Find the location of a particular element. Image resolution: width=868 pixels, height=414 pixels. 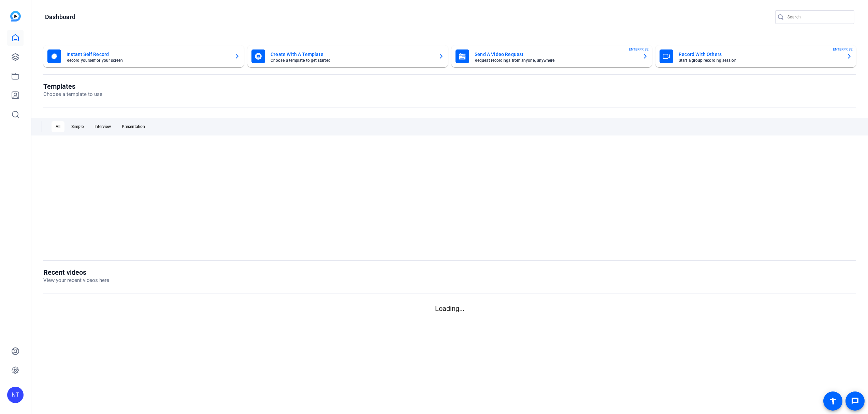

h1: Dashboard is located at coordinates (60, 17).